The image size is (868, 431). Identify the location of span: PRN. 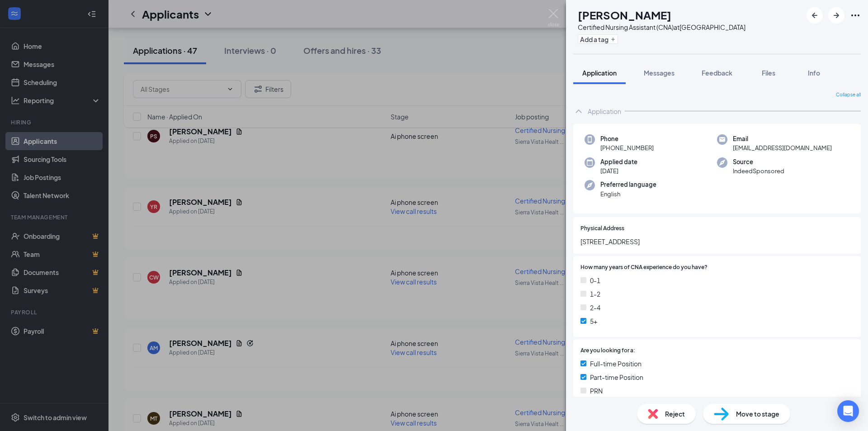
(596, 391).